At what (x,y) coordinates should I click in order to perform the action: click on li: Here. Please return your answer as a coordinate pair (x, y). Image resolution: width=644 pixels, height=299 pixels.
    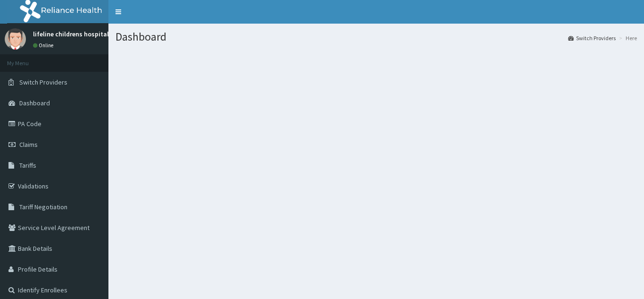
    Looking at the image, I should click on (627, 38).